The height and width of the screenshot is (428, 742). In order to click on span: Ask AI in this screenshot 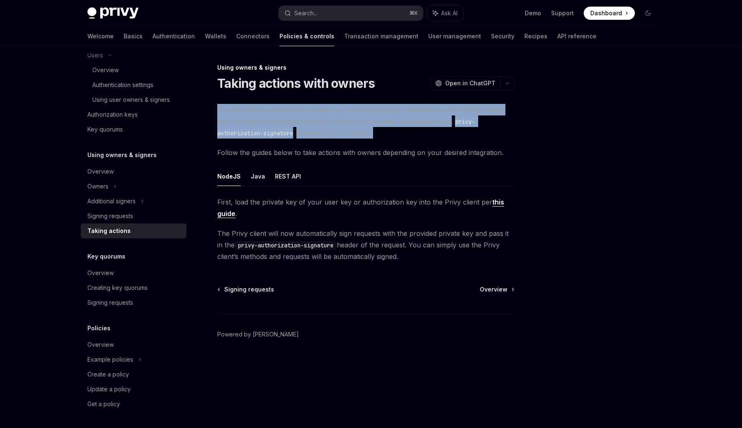, I will do `click(449, 13)`.